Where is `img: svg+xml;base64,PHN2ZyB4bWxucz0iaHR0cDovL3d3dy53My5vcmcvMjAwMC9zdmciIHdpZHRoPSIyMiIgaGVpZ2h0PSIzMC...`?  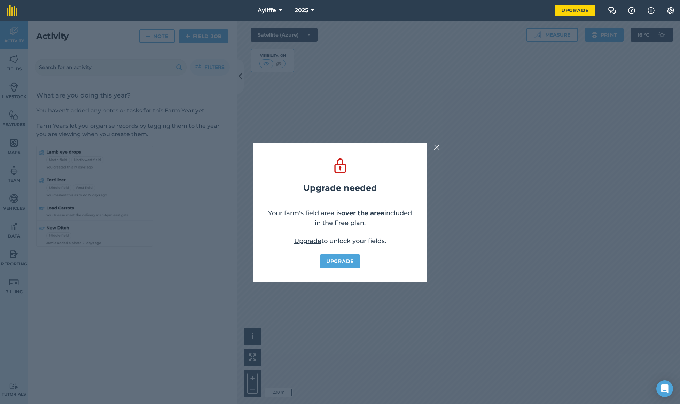 img: svg+xml;base64,PHN2ZyB4bWxucz0iaHR0cDovL3d3dy53My5vcmcvMjAwMC9zdmciIHdpZHRoPSIyMiIgaGVpZ2h0PSIzMC... is located at coordinates (437, 147).